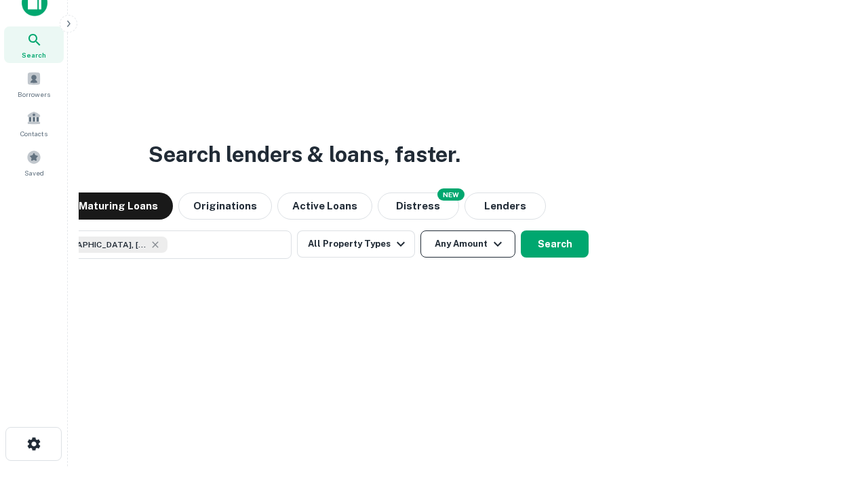 This screenshot has width=868, height=488. Describe the element at coordinates (468, 244) in the screenshot. I see `button: Any Amount` at that location.